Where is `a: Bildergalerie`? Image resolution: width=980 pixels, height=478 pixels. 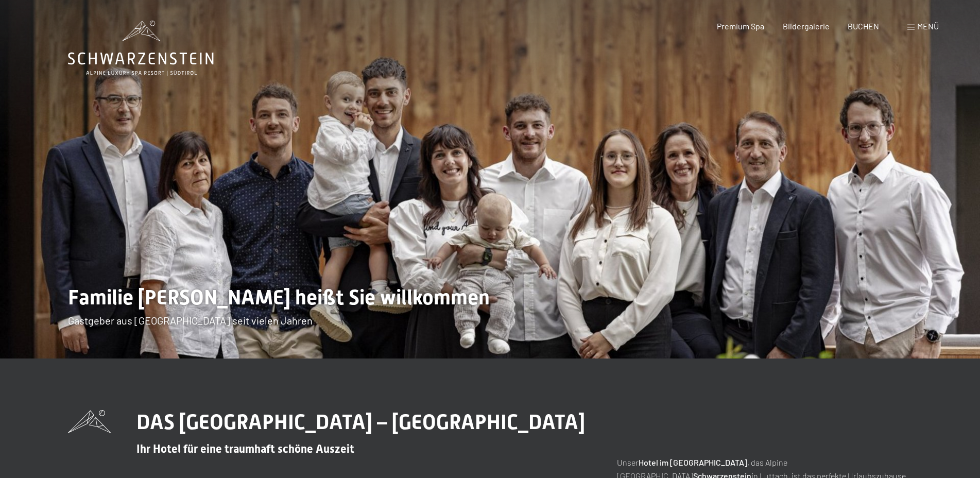 a: Bildergalerie is located at coordinates (805, 25).